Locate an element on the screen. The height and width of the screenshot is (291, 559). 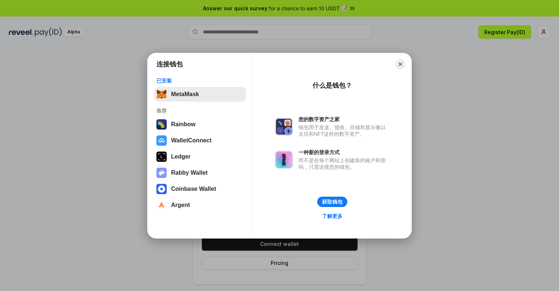
h1: 连接钱包 is located at coordinates (170, 64).